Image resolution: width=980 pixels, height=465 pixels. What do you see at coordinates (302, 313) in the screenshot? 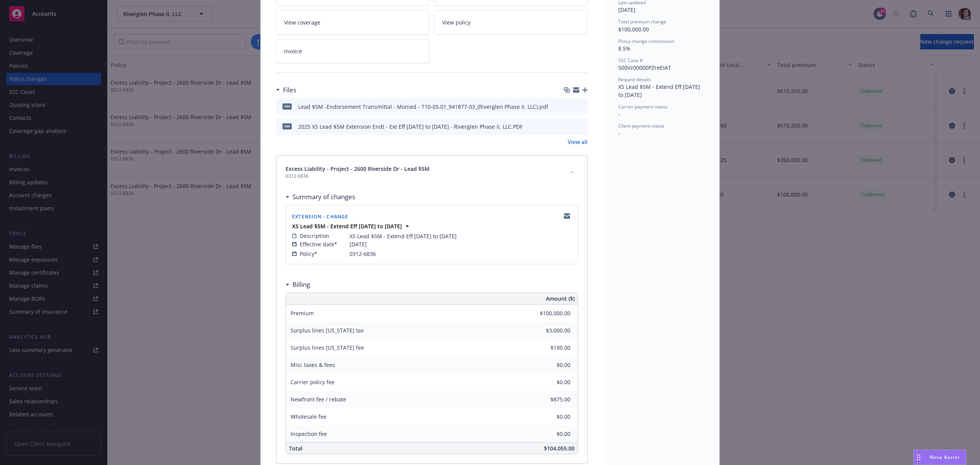
I see `span: Premium` at bounding box center [302, 313].